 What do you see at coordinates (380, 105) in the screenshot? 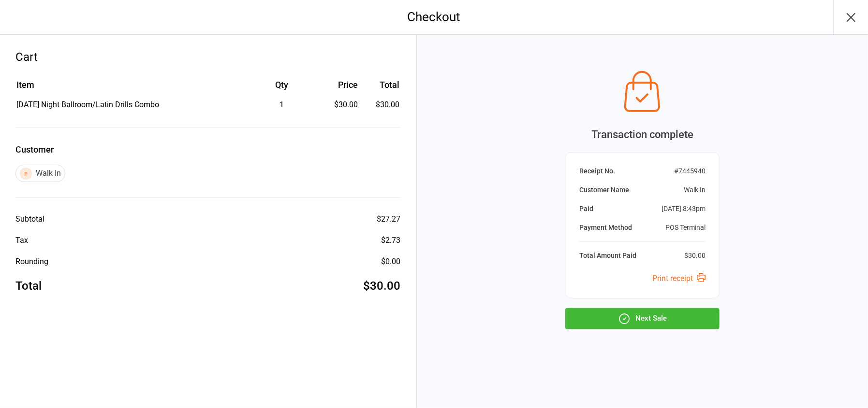
I see `td: $30.00` at bounding box center [380, 105].